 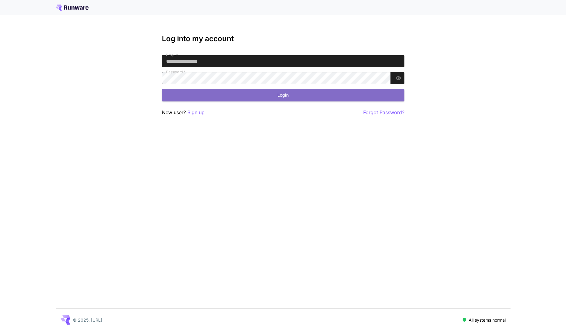 I want to click on button: toggle password visibility, so click(x=398, y=78).